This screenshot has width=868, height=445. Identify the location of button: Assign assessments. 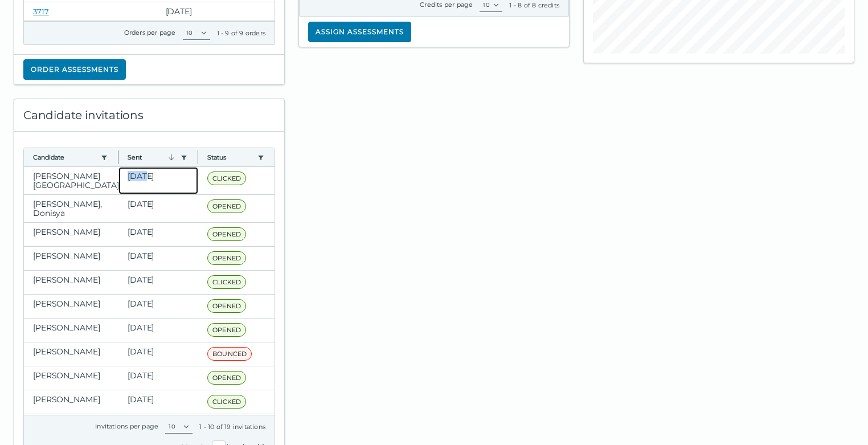
(359, 32).